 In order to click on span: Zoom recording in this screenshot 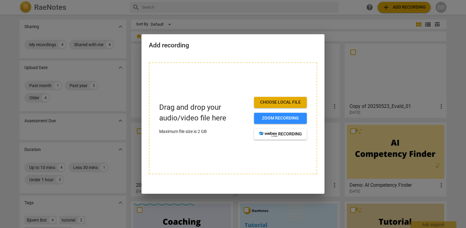, I will do `click(280, 118)`.